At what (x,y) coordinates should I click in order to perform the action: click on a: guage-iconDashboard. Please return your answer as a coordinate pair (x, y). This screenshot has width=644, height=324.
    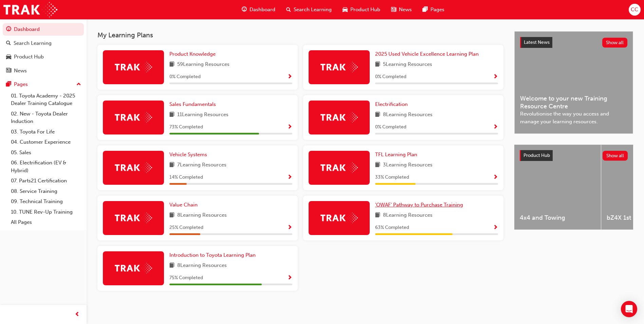
    Looking at the image, I should click on (258, 10).